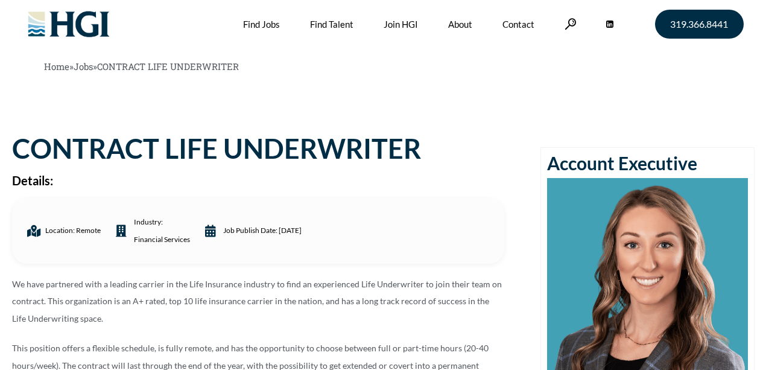 The width and height of the screenshot is (763, 370). What do you see at coordinates (168, 66) in the screenshot?
I see `span: CONTRACT LIFE UNDERWRITER` at bounding box center [168, 66].